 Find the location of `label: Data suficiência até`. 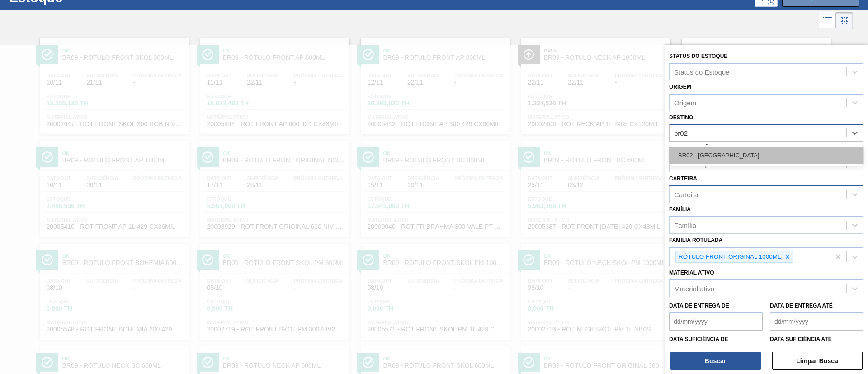

label: Data suficiência até is located at coordinates (800, 339).